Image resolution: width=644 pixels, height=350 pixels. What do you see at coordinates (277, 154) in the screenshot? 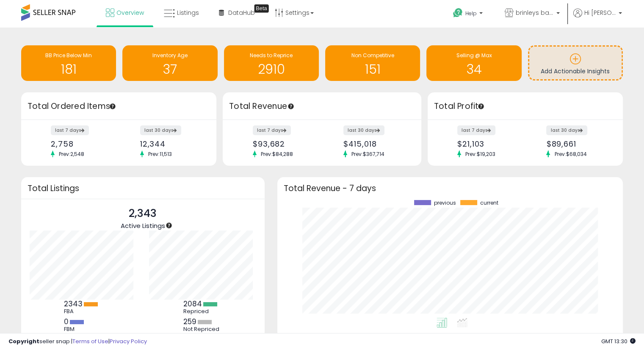
I see `span: Prev: $84,288` at bounding box center [277, 154].